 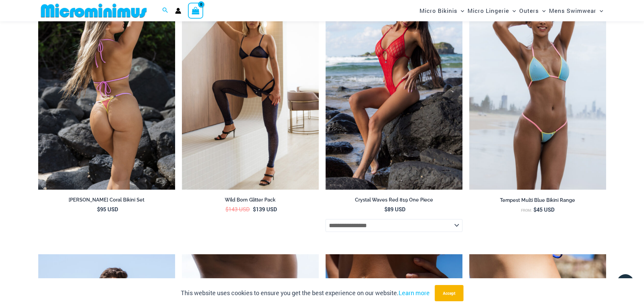 I want to click on p: This website uses cookies to ensure you get the best experience on our website., so click(x=306, y=293).